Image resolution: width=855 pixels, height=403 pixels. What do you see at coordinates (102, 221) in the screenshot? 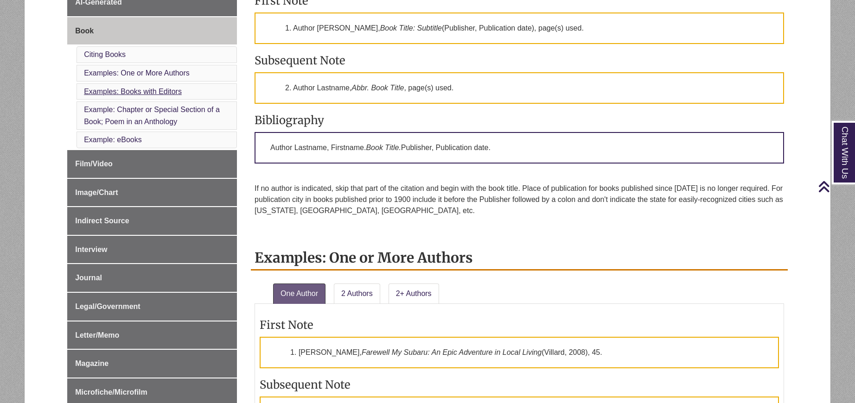
I see `span: Indirect Source` at bounding box center [102, 221].